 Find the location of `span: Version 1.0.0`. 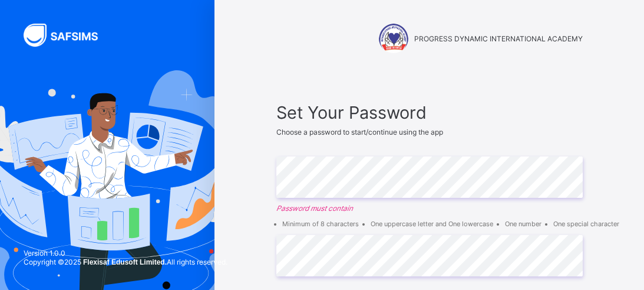

span: Version 1.0.0 is located at coordinates (125, 253).